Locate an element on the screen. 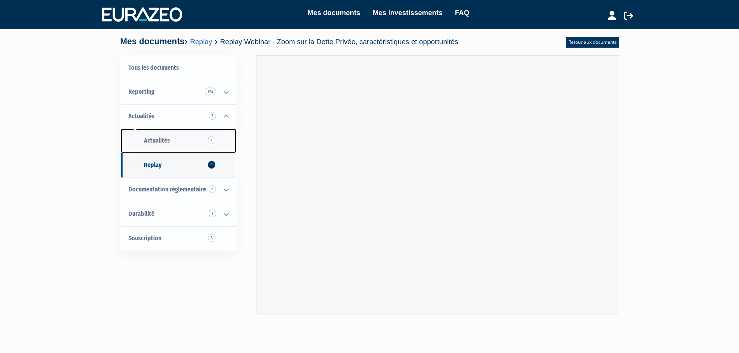 The height and width of the screenshot is (353, 739). span: 3 is located at coordinates (211, 238).